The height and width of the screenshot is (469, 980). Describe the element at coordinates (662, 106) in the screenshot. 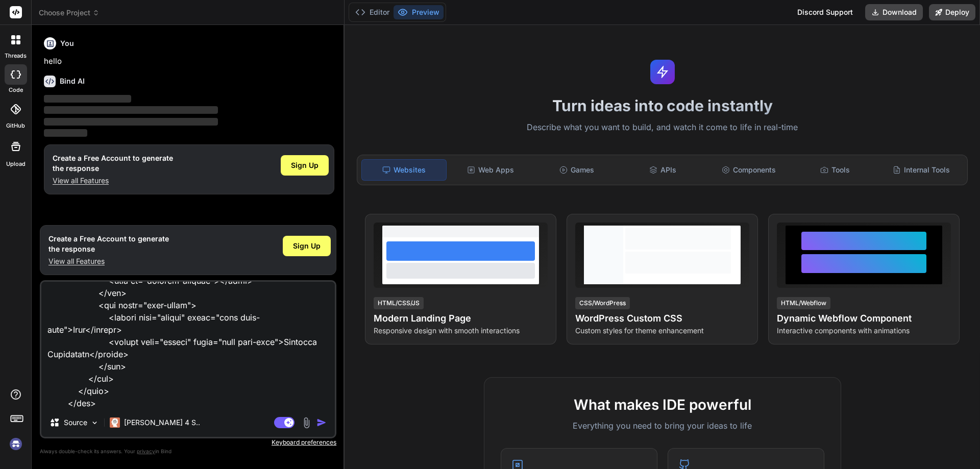

I see `h1: Turn ideas into code instantly` at that location.